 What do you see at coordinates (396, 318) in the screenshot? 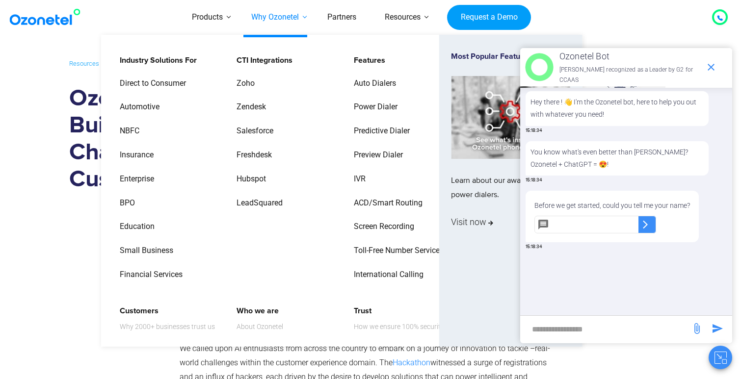
I see `a: TrustHow we ensure 100% security` at bounding box center [396, 318].